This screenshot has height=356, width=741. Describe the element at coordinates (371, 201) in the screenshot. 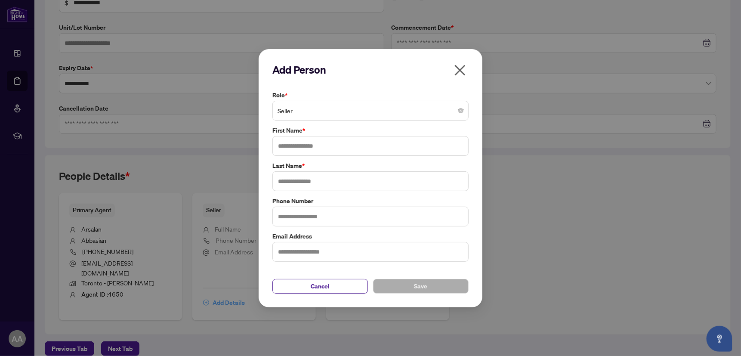

I see `label: Phone Number` at that location.